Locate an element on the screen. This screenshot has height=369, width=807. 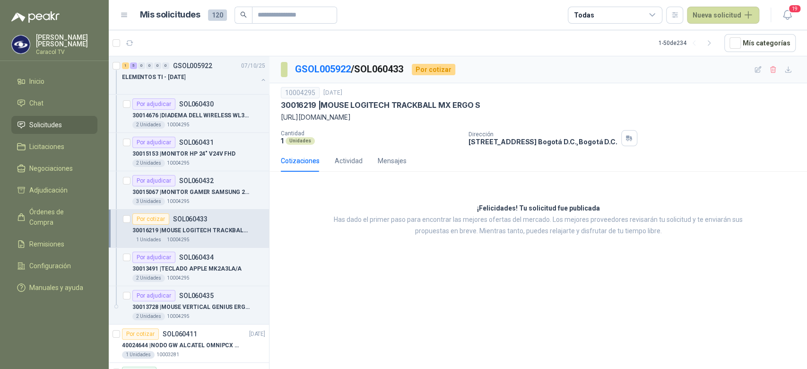
a: Solicitudes is located at coordinates (54, 125).